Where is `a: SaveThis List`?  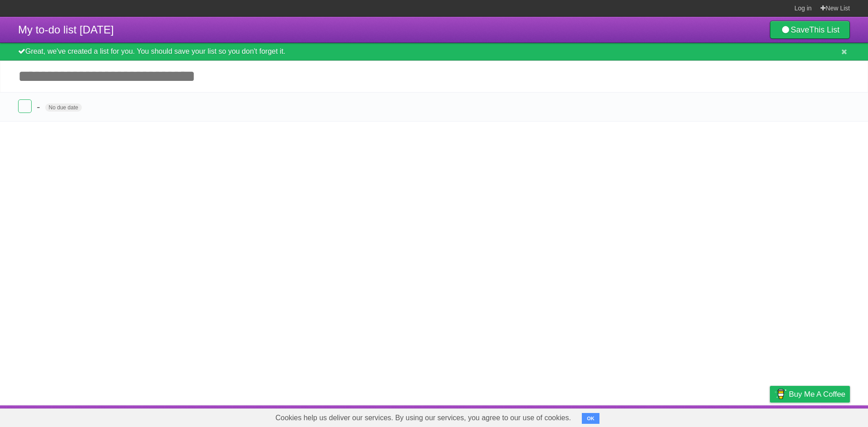
a: SaveThis List is located at coordinates (810, 30).